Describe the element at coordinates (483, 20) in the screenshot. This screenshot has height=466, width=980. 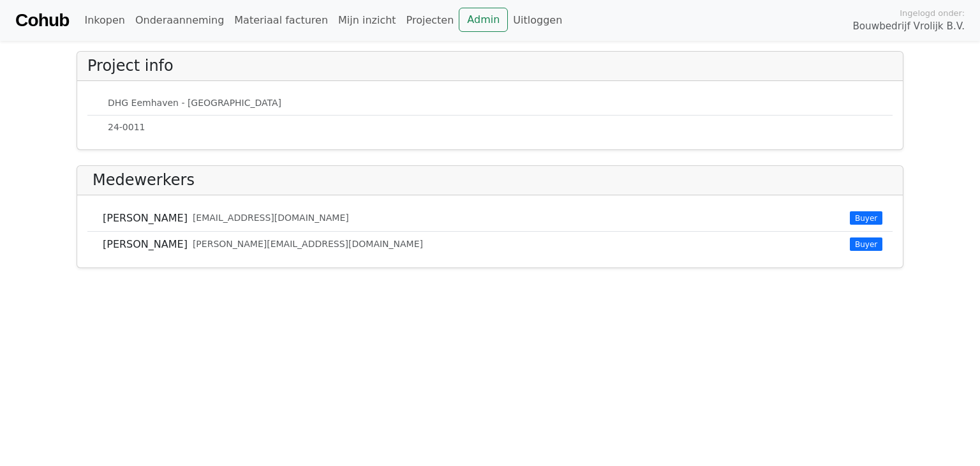
I see `a: Admin` at that location.